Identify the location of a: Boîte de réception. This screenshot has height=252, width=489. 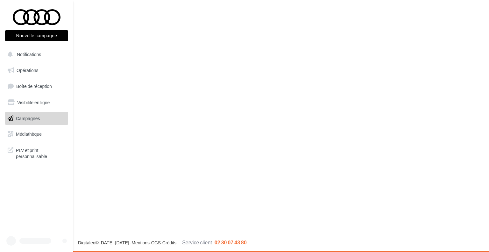
(37, 86).